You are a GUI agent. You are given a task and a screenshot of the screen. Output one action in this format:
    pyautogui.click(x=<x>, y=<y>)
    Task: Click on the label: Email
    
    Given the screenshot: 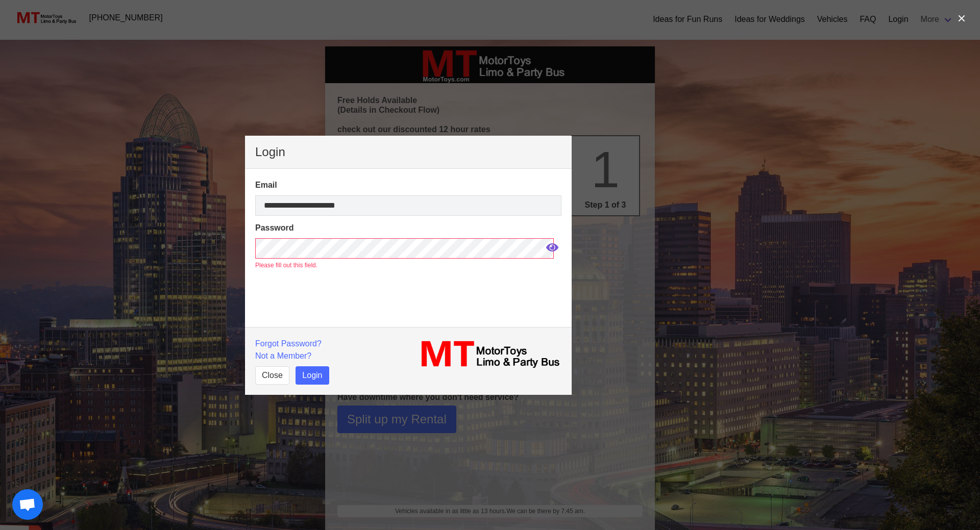 What is the action you would take?
    pyautogui.click(x=408, y=185)
    